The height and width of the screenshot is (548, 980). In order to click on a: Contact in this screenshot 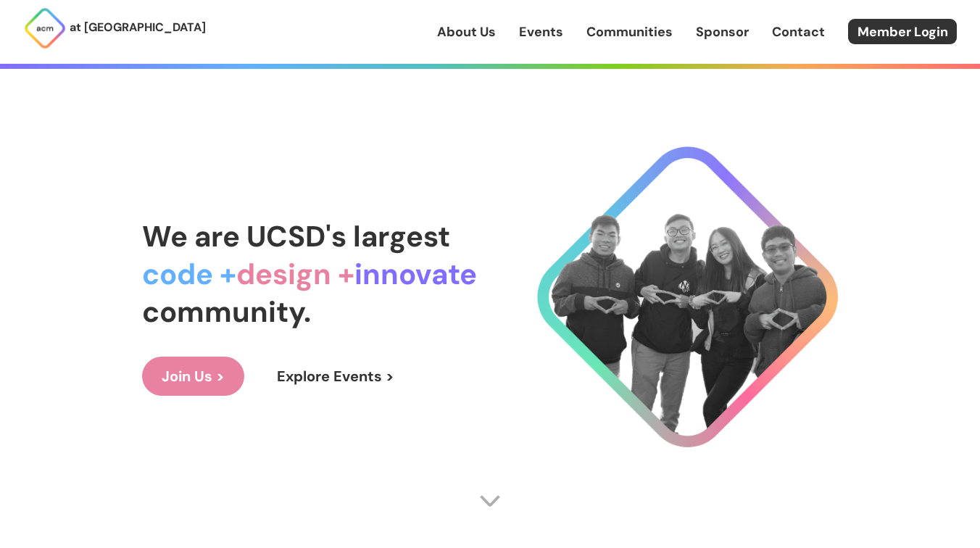, I will do `click(799, 32)`.